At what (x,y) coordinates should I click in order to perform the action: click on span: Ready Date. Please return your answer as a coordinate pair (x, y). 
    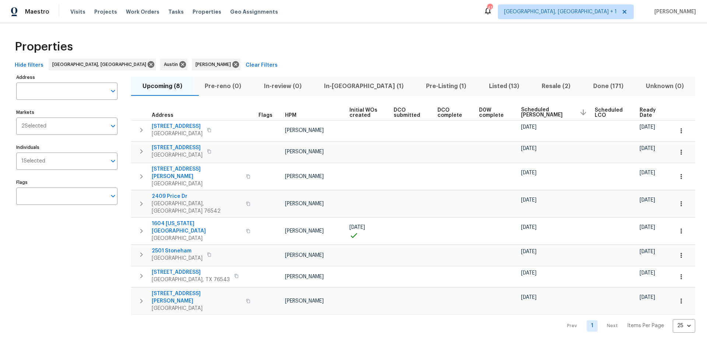
    Looking at the image, I should click on (650, 113).